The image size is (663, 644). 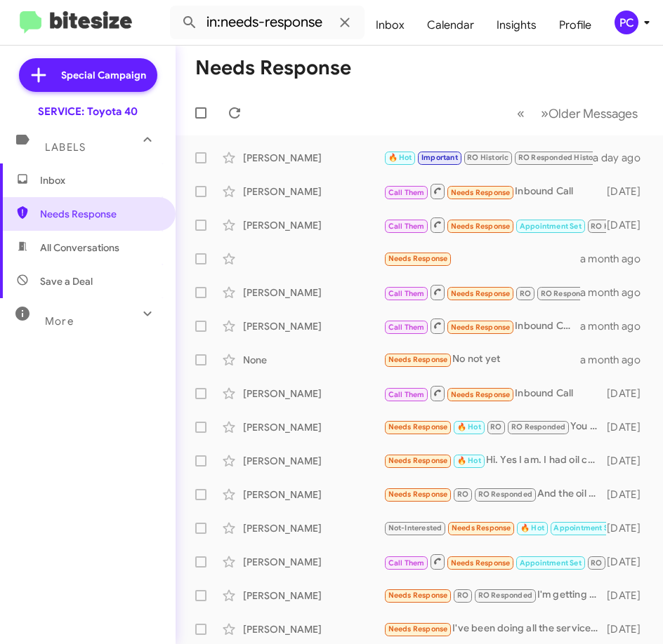 I want to click on input: Search, so click(x=267, y=22).